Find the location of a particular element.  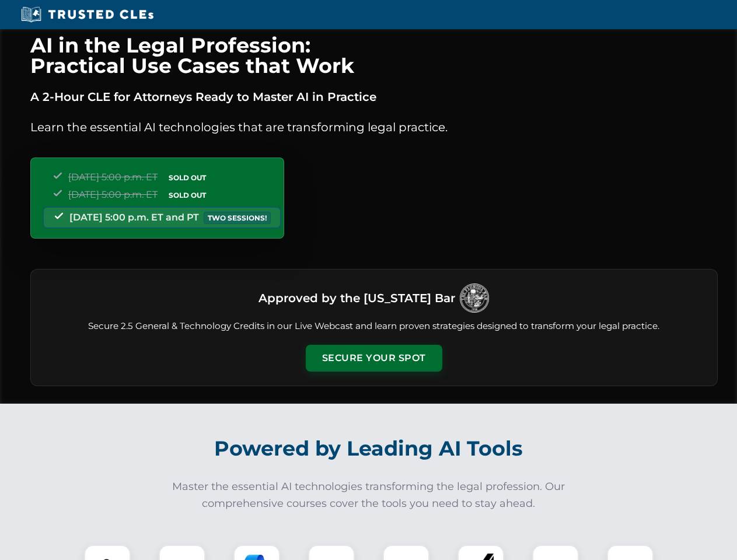

p: A 2-Hour CLE for Attorneys Ready to Master AI in Practice is located at coordinates (374, 97).